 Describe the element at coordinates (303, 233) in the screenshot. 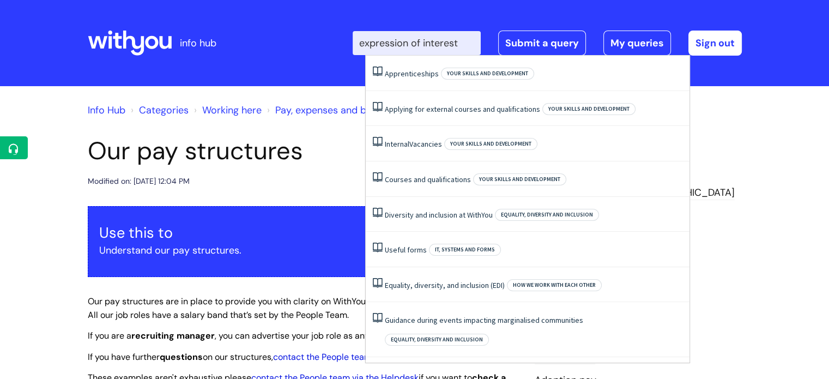

I see `h3: Use this to` at that location.